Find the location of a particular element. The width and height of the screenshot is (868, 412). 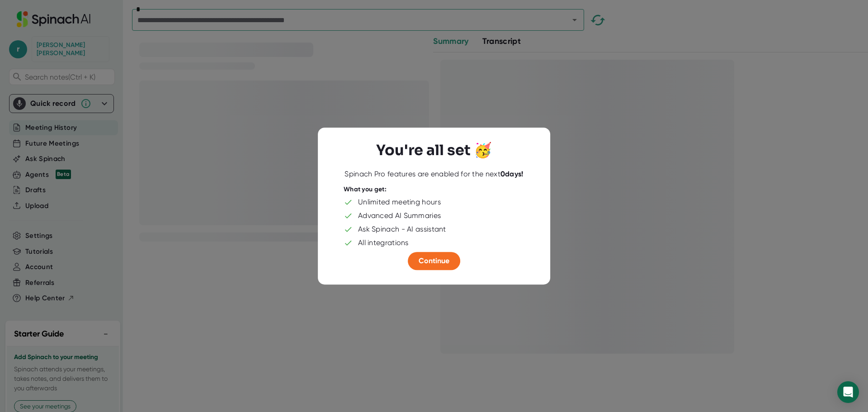

b: 0 days! is located at coordinates (512, 174).